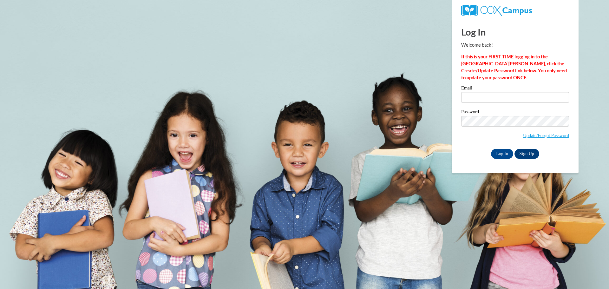 The width and height of the screenshot is (609, 289). Describe the element at coordinates (496, 10) in the screenshot. I see `img: COX Campus` at that location.